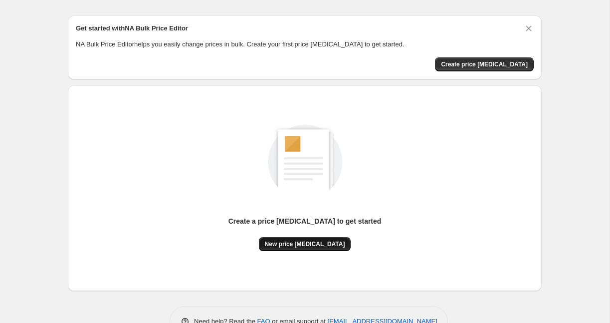  What do you see at coordinates (484, 64) in the screenshot?
I see `button: Create price change job` at bounding box center [484, 64].